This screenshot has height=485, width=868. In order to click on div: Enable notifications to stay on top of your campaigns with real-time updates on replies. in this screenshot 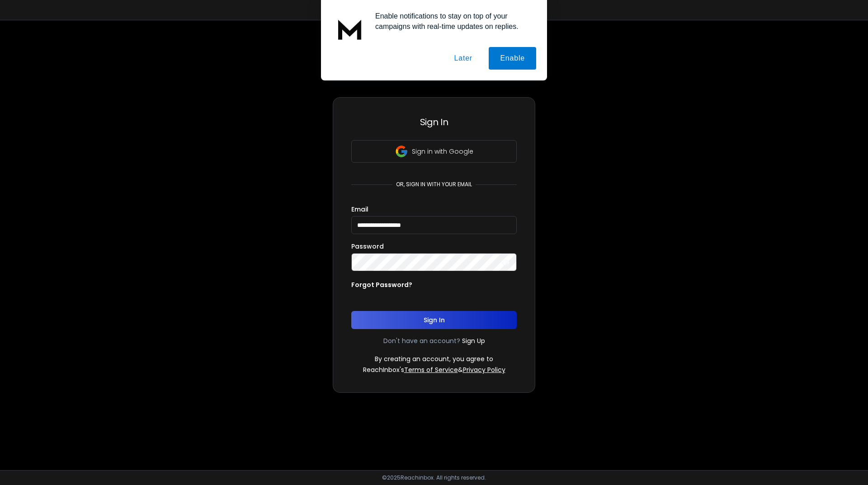, I will do `click(452, 21)`.